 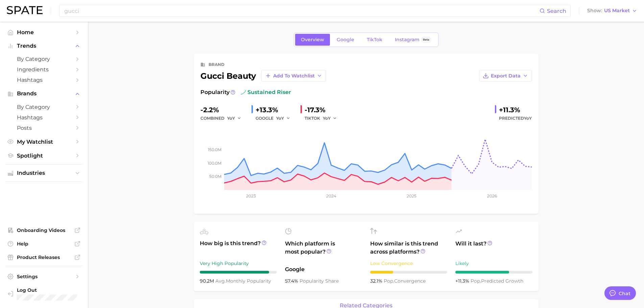 I want to click on a: Ingredients, so click(x=44, y=70).